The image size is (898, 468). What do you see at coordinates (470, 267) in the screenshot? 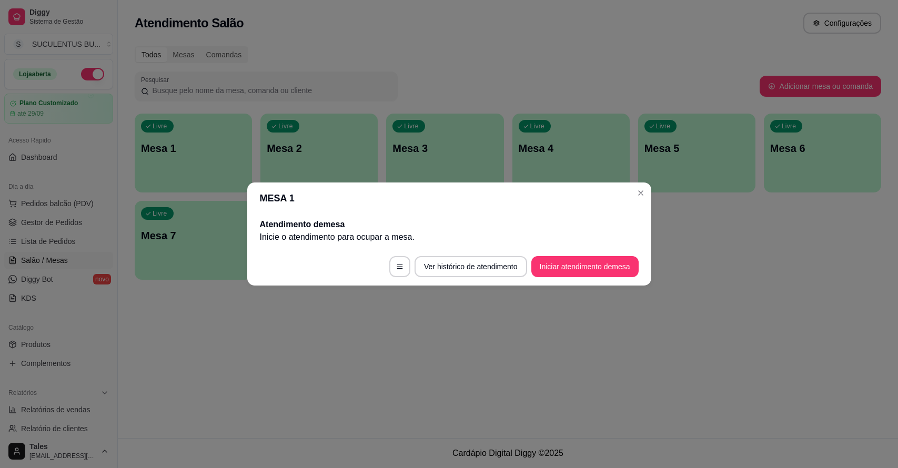
I see `button: Ver histórico de atendimento` at bounding box center [470, 267].